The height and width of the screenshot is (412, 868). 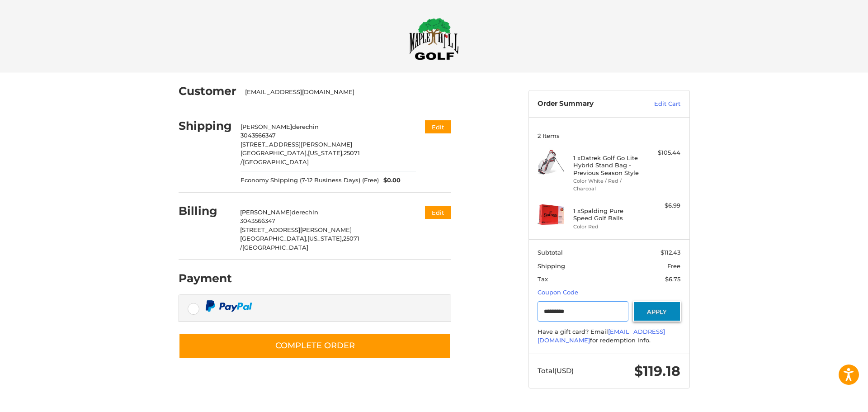 I want to click on h3: Order Summary, so click(x=586, y=104).